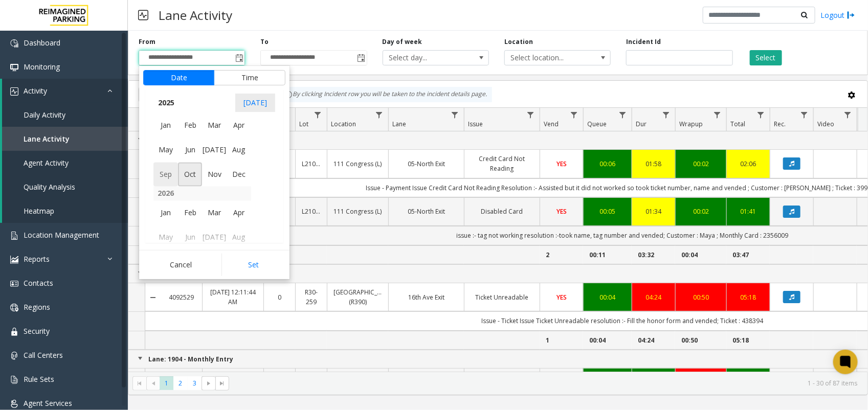 The width and height of the screenshot is (868, 410). I want to click on td: 05:18, so click(748, 340).